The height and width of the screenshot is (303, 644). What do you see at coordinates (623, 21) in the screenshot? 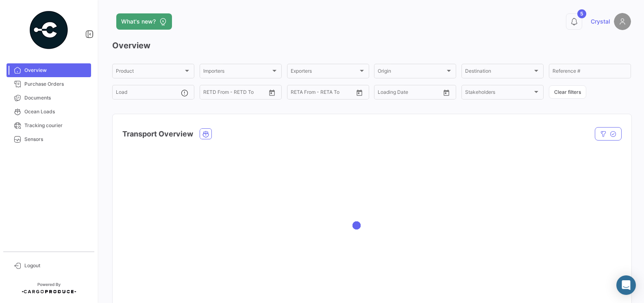
I see `img: placeholder-user.png` at bounding box center [623, 21].